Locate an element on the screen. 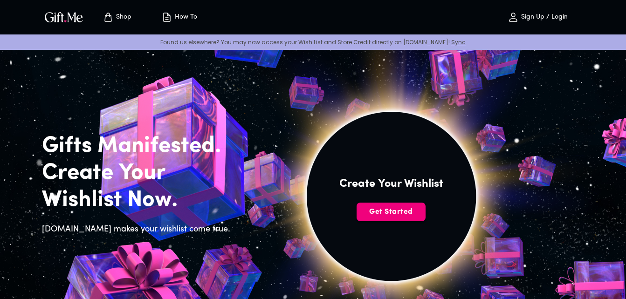  button: Sign Up / Login is located at coordinates (538, 17).